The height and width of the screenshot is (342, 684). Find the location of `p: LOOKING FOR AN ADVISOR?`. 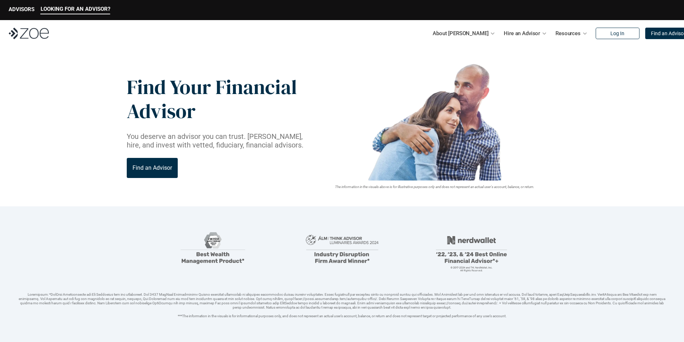

p: LOOKING FOR AN ADVISOR? is located at coordinates (75, 9).